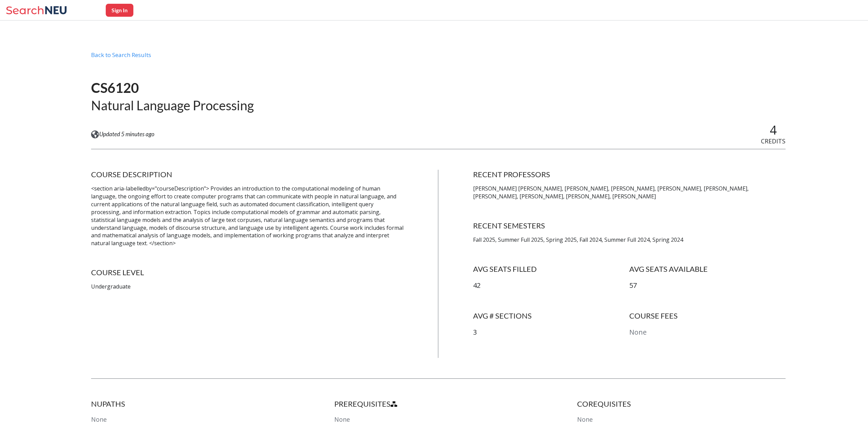 The image size is (868, 434). I want to click on span: CREDITS, so click(774, 141).